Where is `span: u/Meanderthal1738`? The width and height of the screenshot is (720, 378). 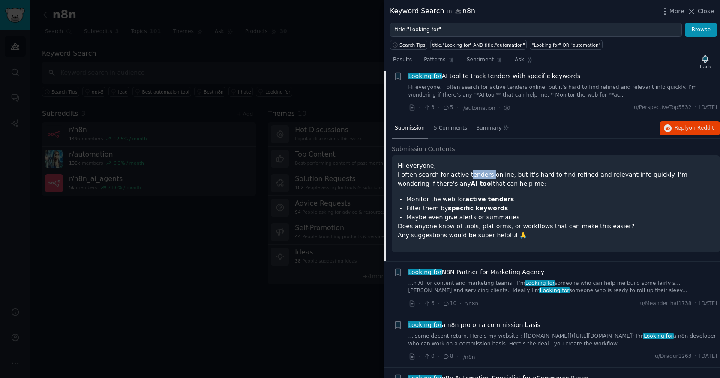
span: u/Meanderthal1738 is located at coordinates (666, 304).